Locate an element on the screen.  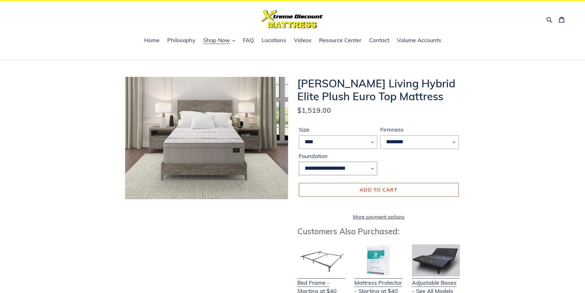
span: Resource Center is located at coordinates (340, 40).